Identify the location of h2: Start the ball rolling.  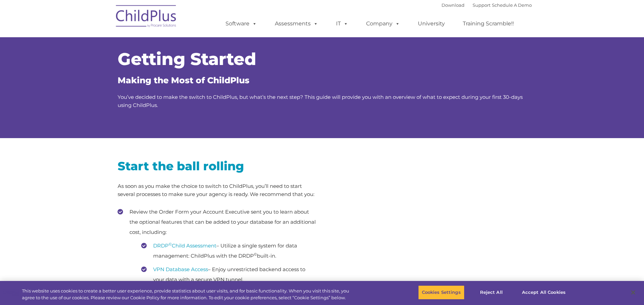
(218, 166).